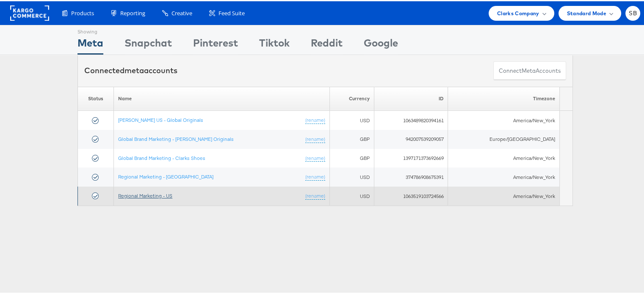  Describe the element at coordinates (131, 70) in the screenshot. I see `div: Connected accounts` at that location.